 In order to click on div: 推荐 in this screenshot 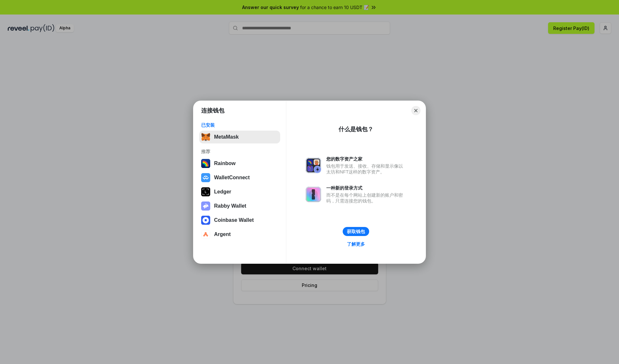, I will do `click(240, 152)`.